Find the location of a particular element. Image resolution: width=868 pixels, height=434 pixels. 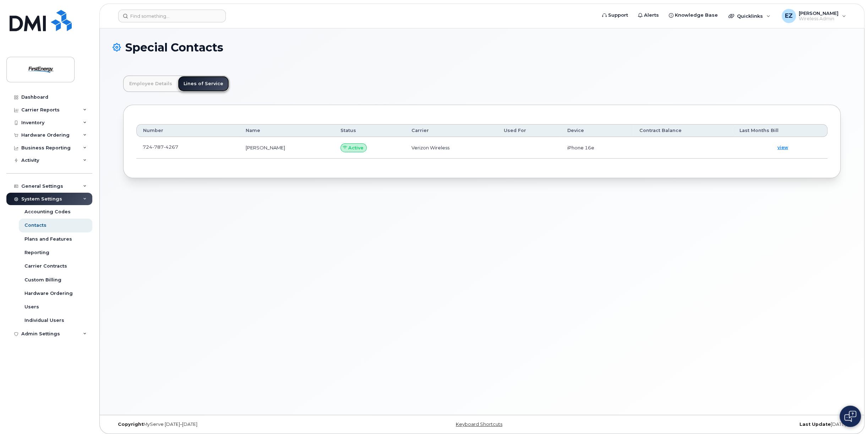

th: Used For is located at coordinates (530, 131).